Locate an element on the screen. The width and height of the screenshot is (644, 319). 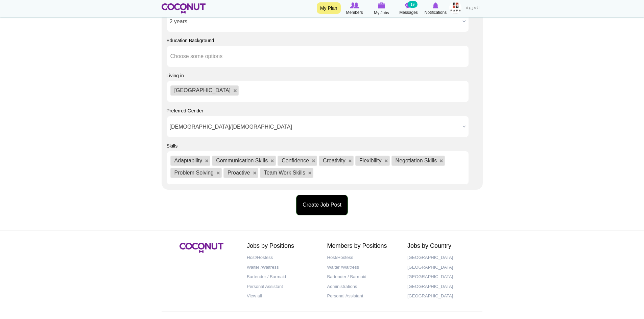
button: Create Job Post is located at coordinates (322, 205).